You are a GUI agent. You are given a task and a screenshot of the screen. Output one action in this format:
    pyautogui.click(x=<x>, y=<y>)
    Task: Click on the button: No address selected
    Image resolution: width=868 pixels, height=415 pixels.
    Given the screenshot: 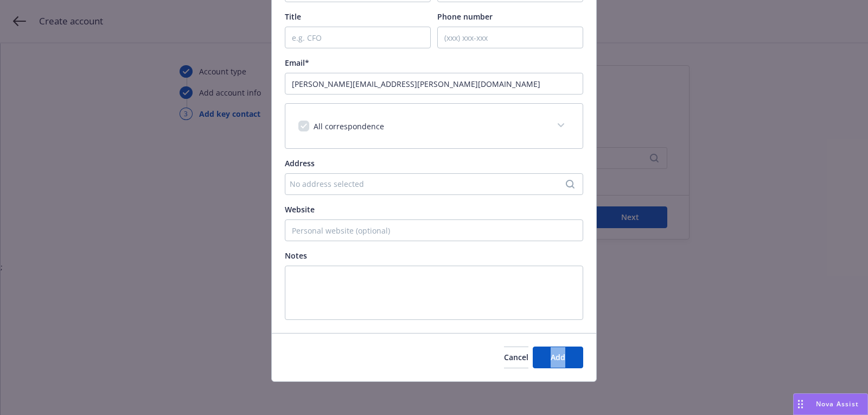 What is the action you would take?
    pyautogui.click(x=434, y=184)
    